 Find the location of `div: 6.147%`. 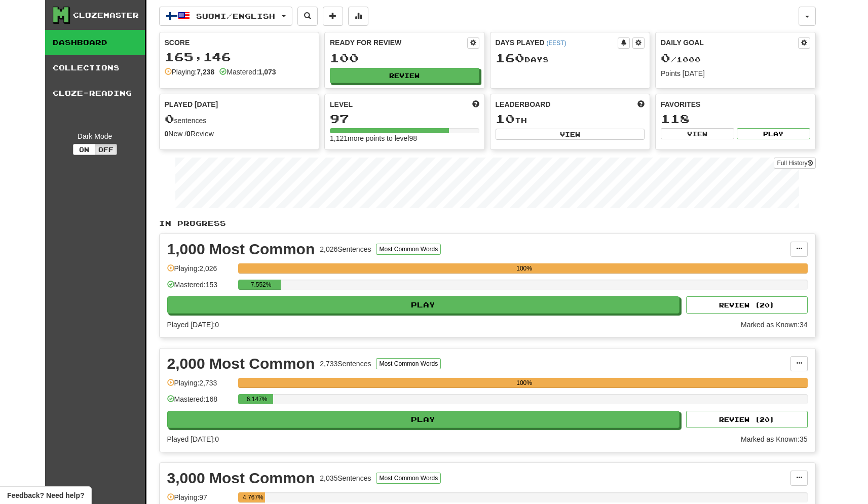

div: 6.147% is located at coordinates (257, 399).